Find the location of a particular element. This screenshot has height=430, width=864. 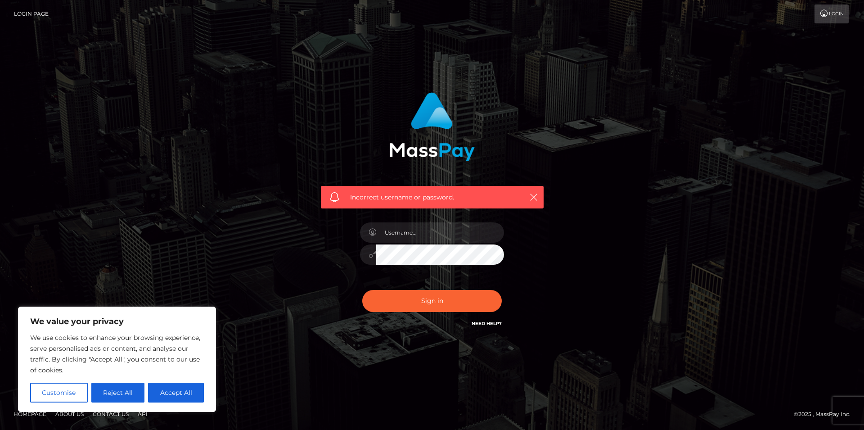

a: Homepage is located at coordinates (30, 414).